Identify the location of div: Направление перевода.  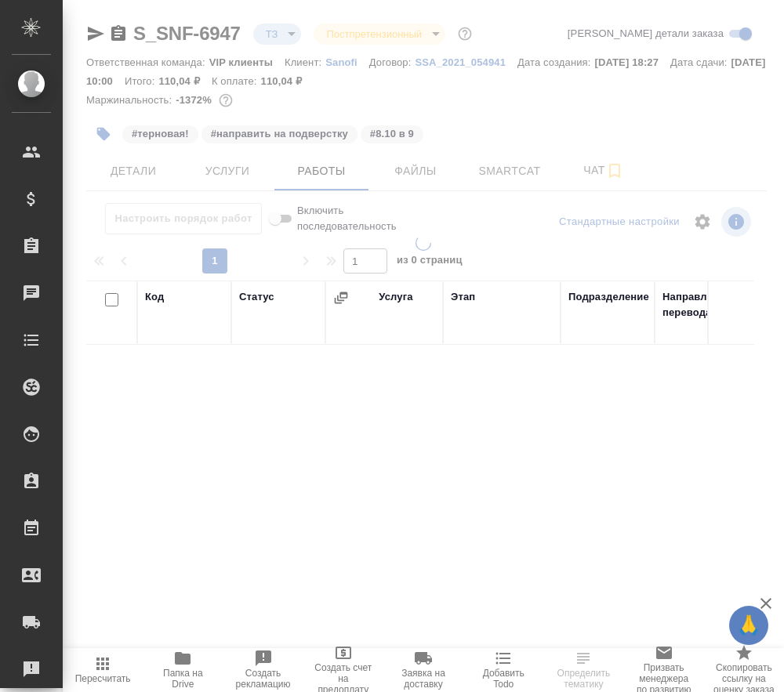
(701, 305).